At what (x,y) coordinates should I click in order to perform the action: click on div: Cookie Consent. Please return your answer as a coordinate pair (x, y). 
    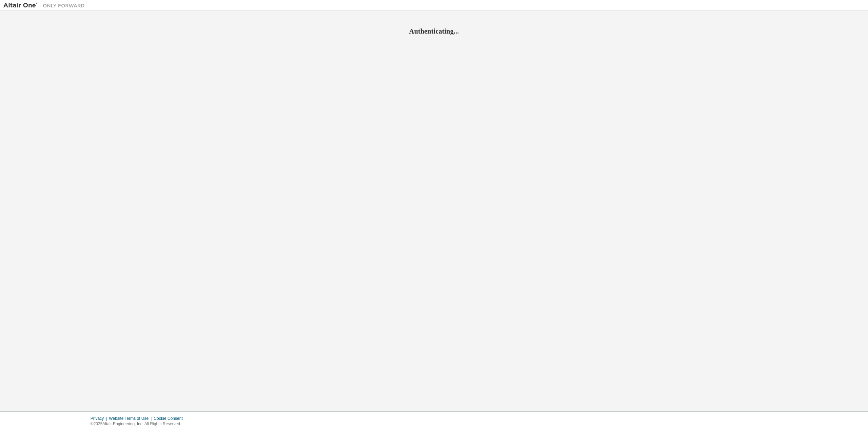
    Looking at the image, I should click on (170, 419).